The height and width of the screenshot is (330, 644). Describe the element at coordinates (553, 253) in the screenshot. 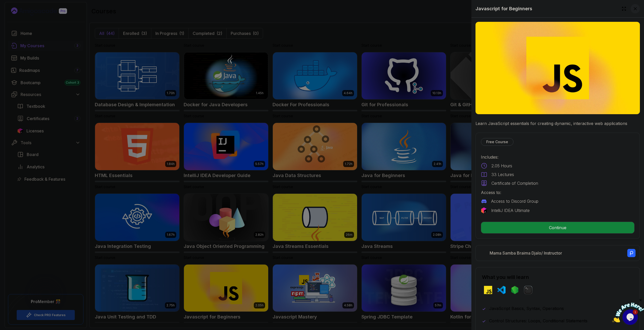

I see `span: Instructor` at that location.